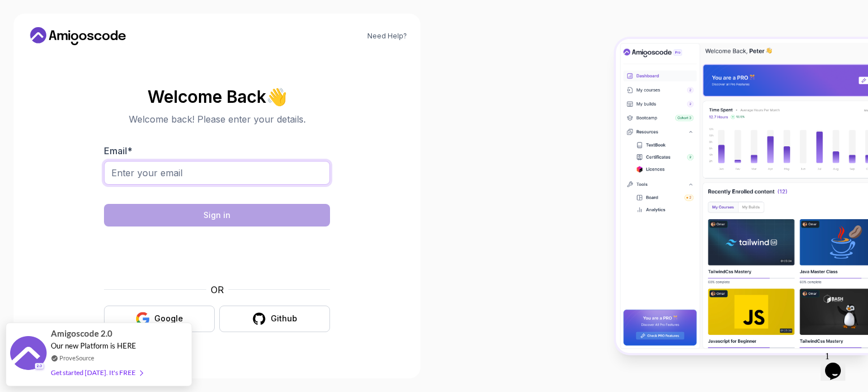 The image size is (868, 392). What do you see at coordinates (217, 97) in the screenshot?
I see `h2: Welcome Back` at bounding box center [217, 97].